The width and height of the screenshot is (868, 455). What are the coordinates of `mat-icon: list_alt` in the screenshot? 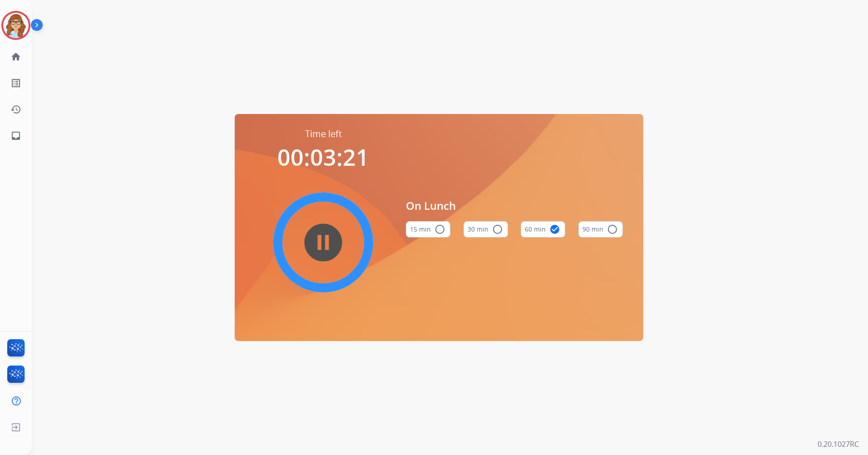 It's located at (16, 83).